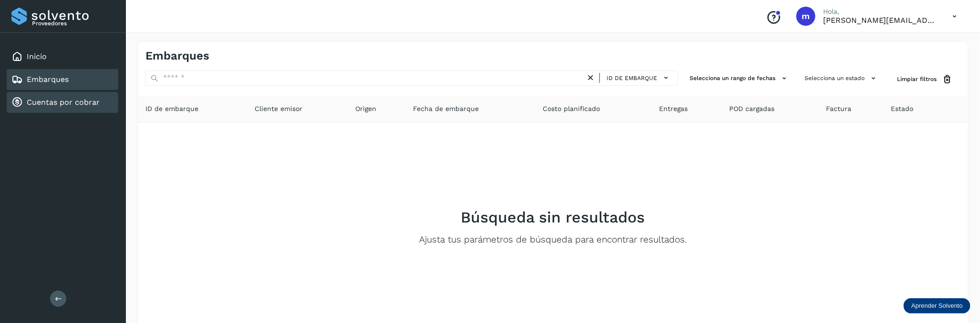 Image resolution: width=980 pixels, height=323 pixels. What do you see at coordinates (902, 109) in the screenshot?
I see `span: Estado` at bounding box center [902, 109].